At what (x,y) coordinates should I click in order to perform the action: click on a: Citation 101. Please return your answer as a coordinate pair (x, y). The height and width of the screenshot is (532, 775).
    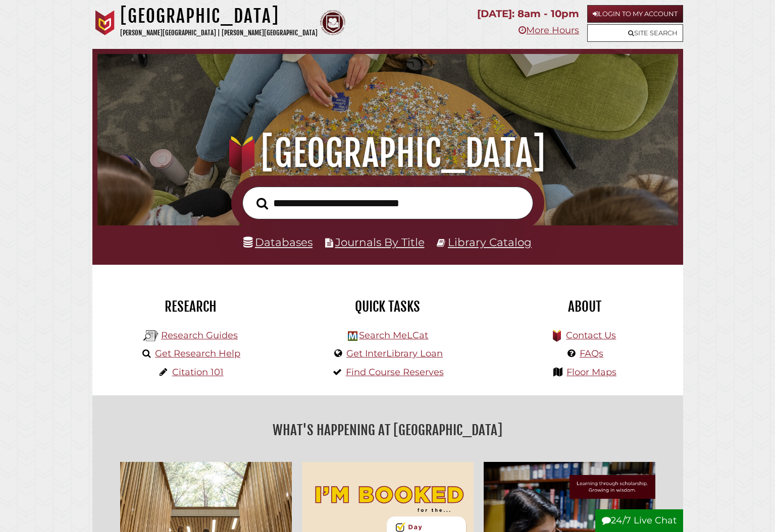
    Looking at the image, I should click on (198, 372).